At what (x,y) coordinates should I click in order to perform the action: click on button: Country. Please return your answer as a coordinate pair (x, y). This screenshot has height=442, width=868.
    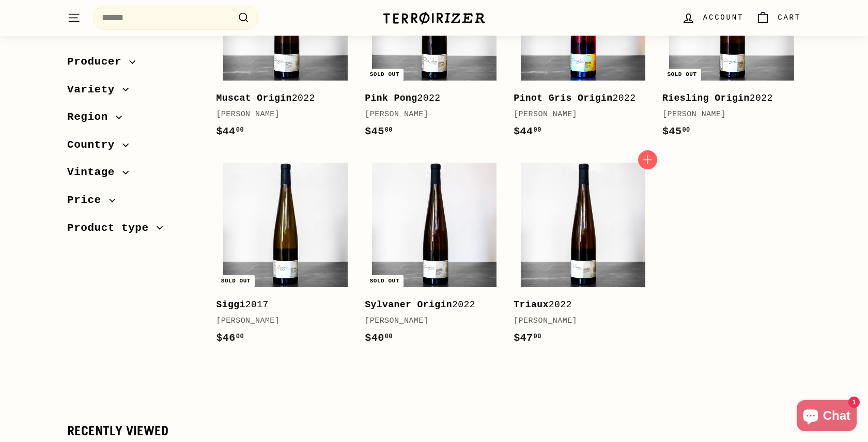
    Looking at the image, I should click on (133, 148).